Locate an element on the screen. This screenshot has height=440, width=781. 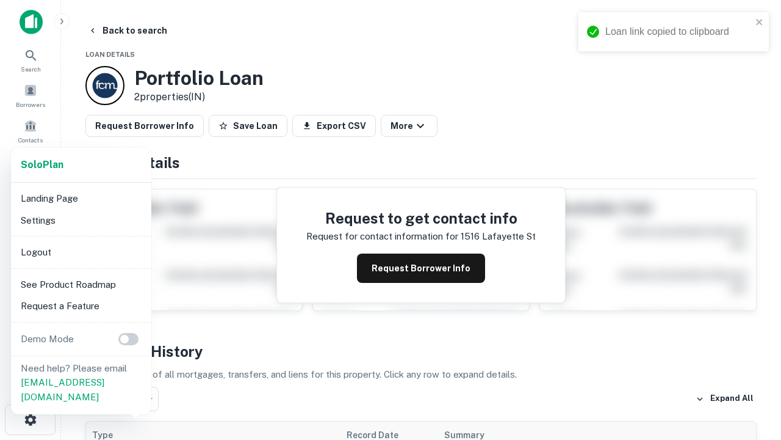
li: See Product Roadmap is located at coordinates (81, 284).